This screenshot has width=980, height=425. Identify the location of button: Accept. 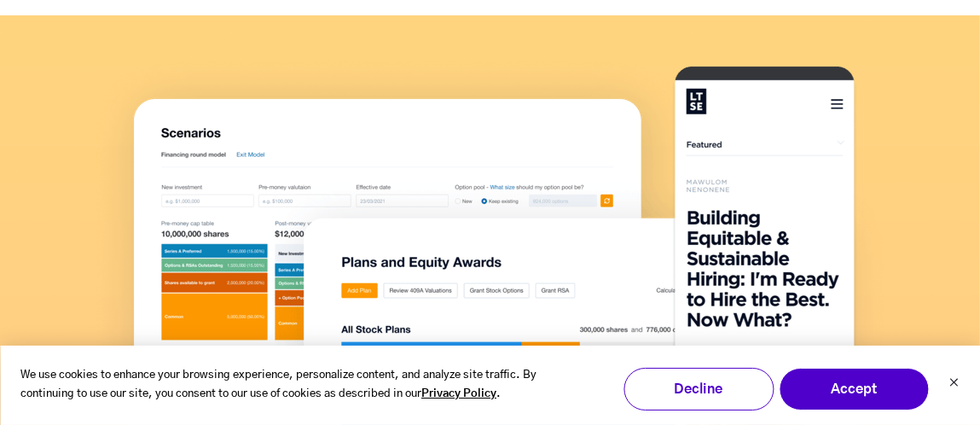
(854, 389).